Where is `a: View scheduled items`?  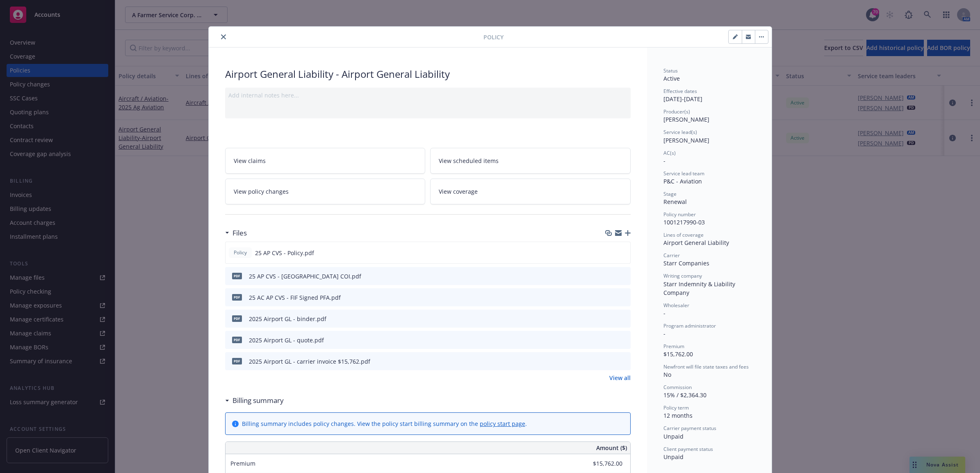
a: View scheduled items is located at coordinates (530, 161).